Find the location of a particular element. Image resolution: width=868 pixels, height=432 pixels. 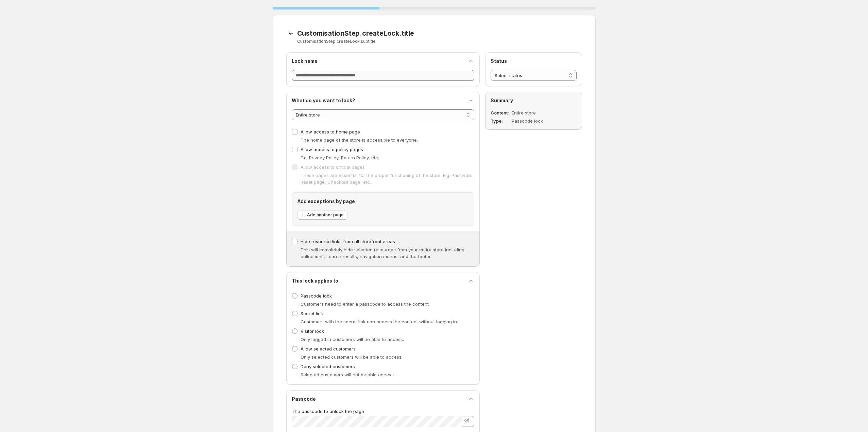

span: Customers need to enter a passcode to access the content. is located at coordinates (365, 304).